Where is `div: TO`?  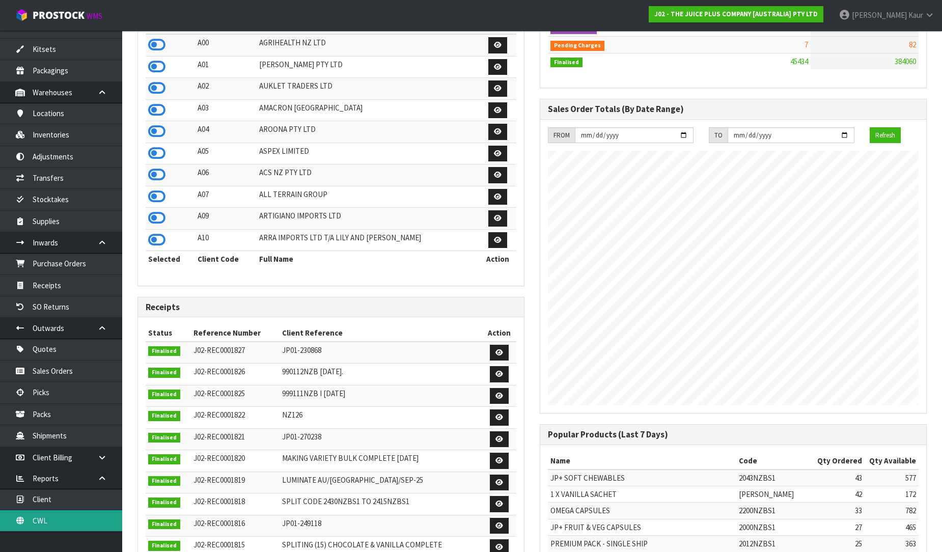 div: TO is located at coordinates (718, 135).